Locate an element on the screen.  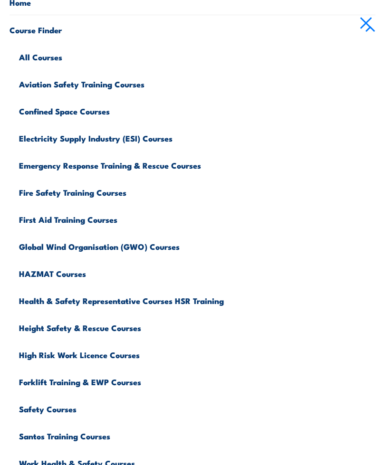
a: All Courses is located at coordinates (197, 56).